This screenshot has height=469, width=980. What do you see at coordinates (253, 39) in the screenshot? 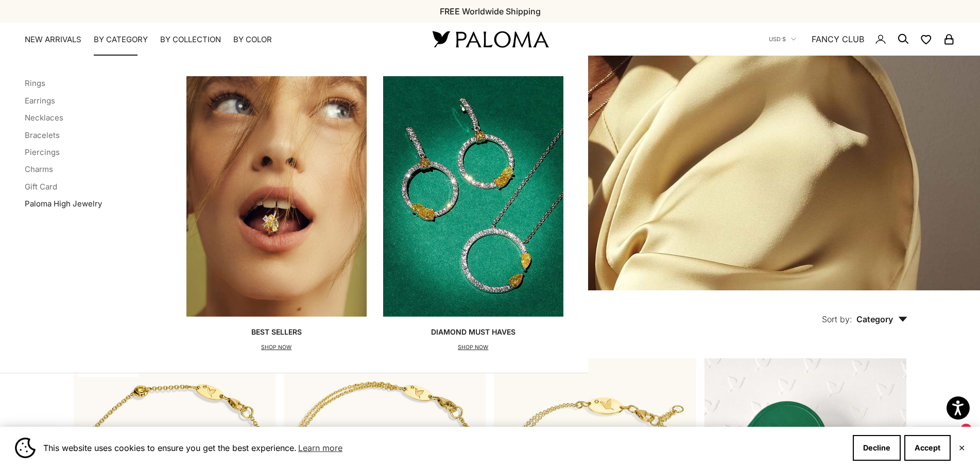
I see `summary: By Color` at bounding box center [253, 39].